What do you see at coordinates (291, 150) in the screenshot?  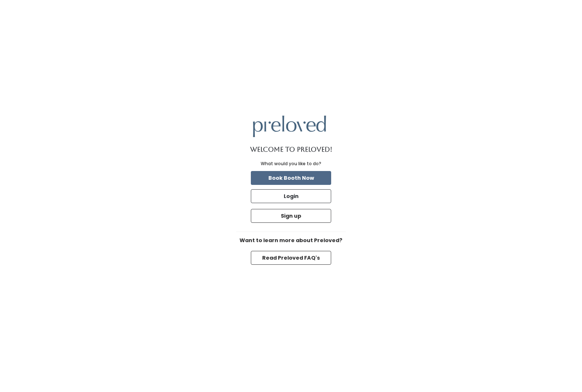 I see `h1: Welcome to Preloved!` at bounding box center [291, 150].